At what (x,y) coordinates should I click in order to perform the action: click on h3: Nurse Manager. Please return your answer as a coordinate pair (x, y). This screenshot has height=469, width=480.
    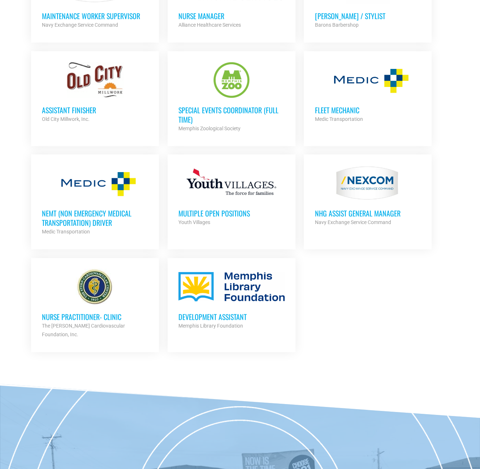
    Looking at the image, I should click on (231, 16).